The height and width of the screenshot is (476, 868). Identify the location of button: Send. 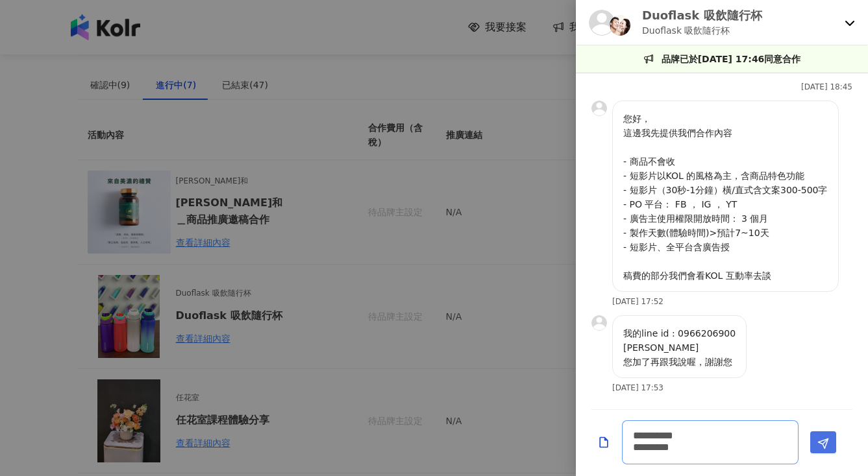
(823, 442).